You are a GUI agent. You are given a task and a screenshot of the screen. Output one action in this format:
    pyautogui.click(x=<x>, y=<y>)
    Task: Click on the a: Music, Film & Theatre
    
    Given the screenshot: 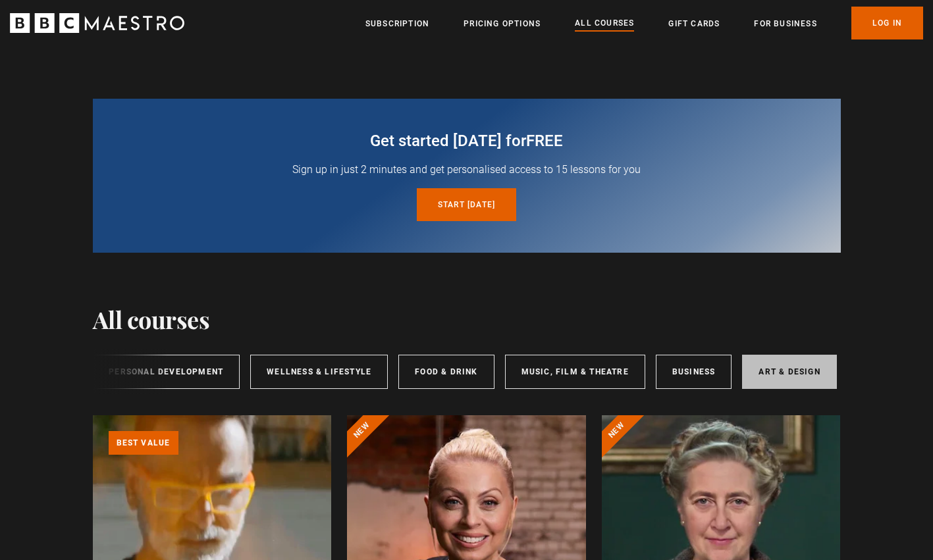 What is the action you would take?
    pyautogui.click(x=574, y=372)
    